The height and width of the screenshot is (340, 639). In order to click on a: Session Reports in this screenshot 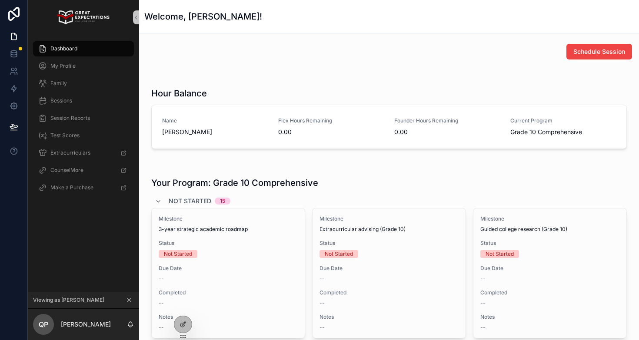, I will do `click(83, 118)`.